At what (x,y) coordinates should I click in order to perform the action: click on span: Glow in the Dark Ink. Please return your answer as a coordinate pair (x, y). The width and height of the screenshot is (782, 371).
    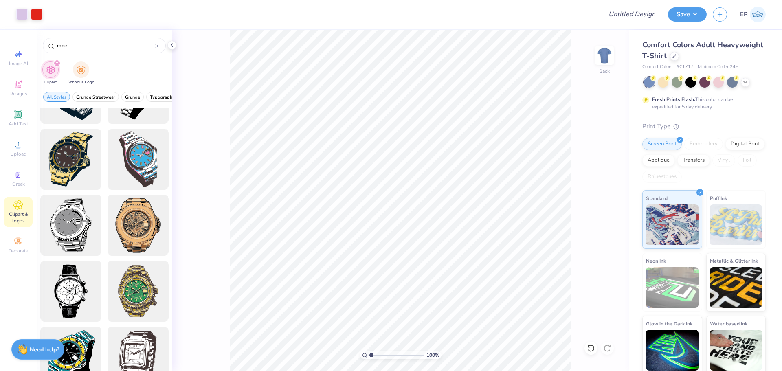
    Looking at the image, I should click on (669, 323).